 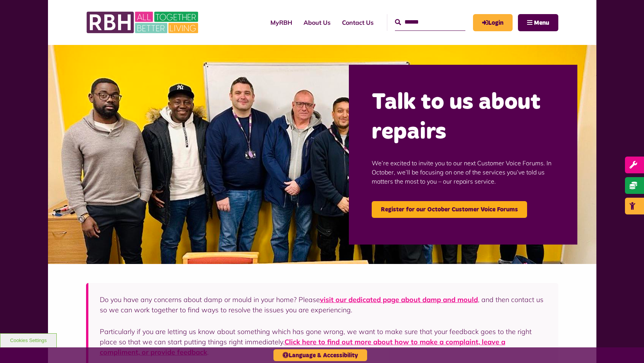 What do you see at coordinates (463, 172) in the screenshot?
I see `p: We’re excited to invite you to our next Customer Voice Forums. In October, we’ll be focusing on o...` at bounding box center [463, 172].